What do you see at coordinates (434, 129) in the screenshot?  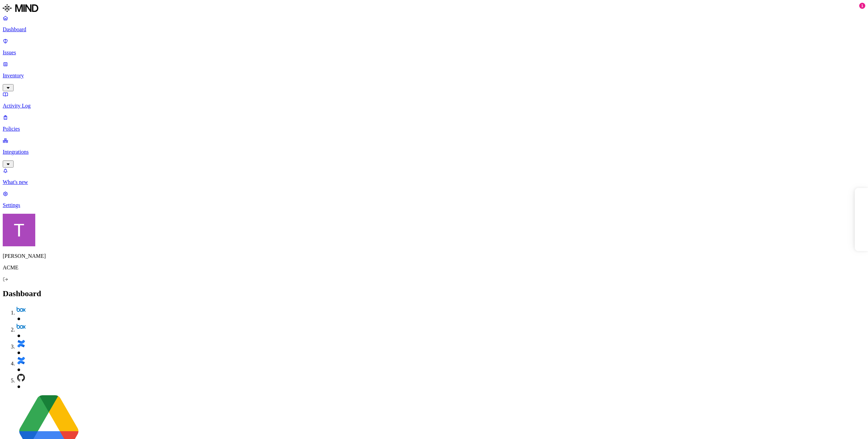 I see `p: Policies` at bounding box center [434, 129].